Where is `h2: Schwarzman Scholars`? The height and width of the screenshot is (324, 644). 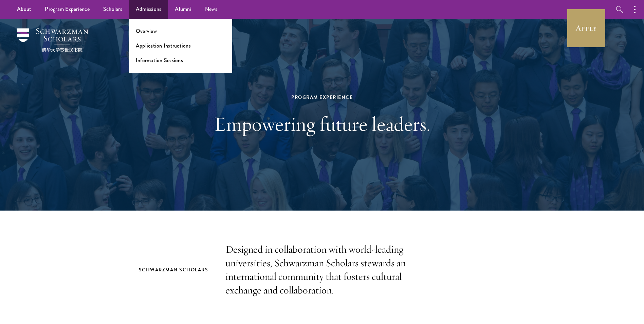 h2: Schwarzman Scholars is located at coordinates (175, 270).